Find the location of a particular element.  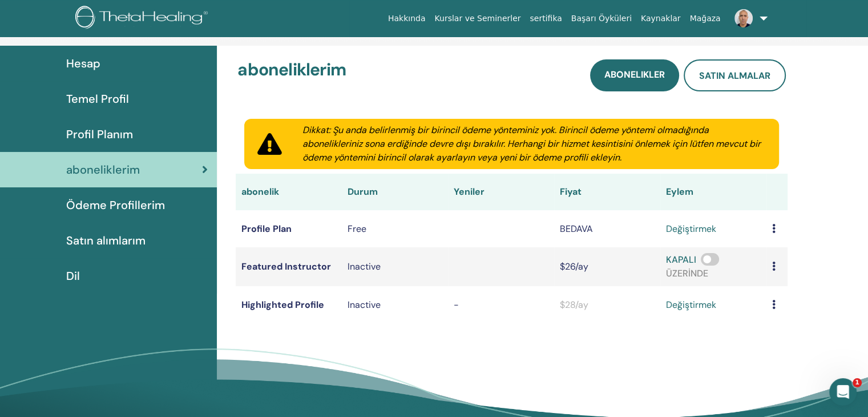

a: Mağaza is located at coordinates (705, 18).